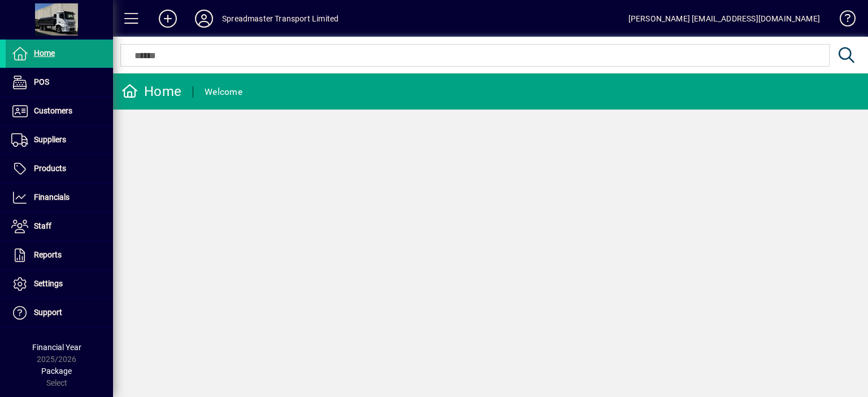 This screenshot has width=868, height=397. What do you see at coordinates (57, 347) in the screenshot?
I see `span: Financial Year` at bounding box center [57, 347].